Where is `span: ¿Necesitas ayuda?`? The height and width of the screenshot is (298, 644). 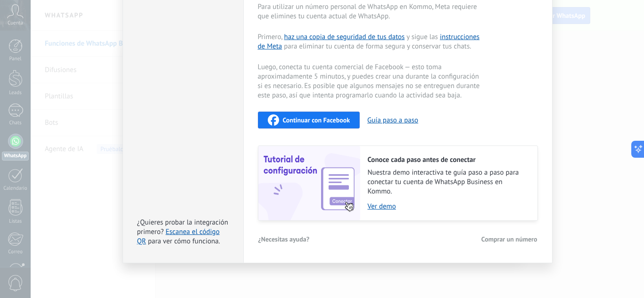 span: ¿Necesitas ayuda? is located at coordinates (284, 239).